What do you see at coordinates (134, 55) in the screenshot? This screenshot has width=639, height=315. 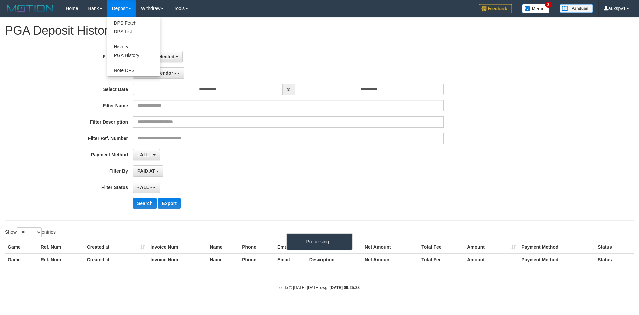 I see `a: PGA History` at bounding box center [134, 55].